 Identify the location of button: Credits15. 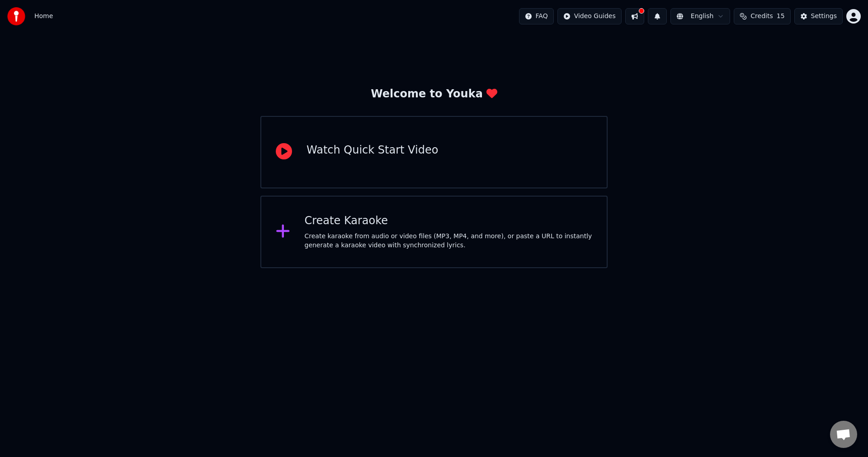
(762, 16).